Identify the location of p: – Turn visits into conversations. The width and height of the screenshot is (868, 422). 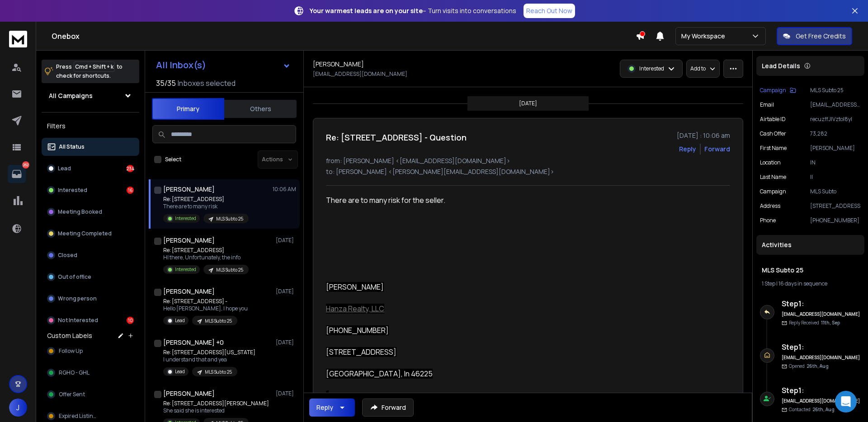
(413, 11).